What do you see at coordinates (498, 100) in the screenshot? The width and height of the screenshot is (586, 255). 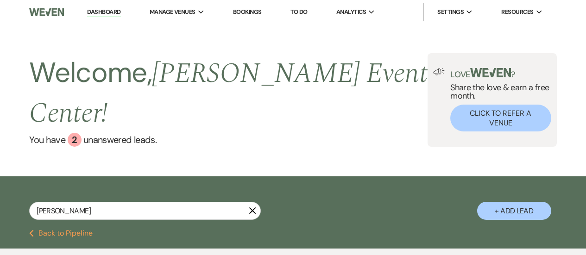 I see `div: Share the love & earn a free month.` at bounding box center [498, 100].